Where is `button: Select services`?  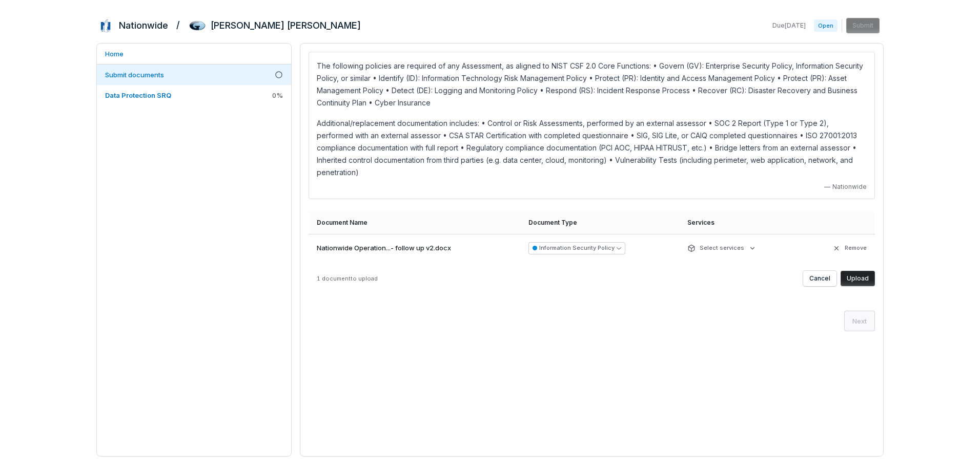
button: Select services is located at coordinates (722, 249).